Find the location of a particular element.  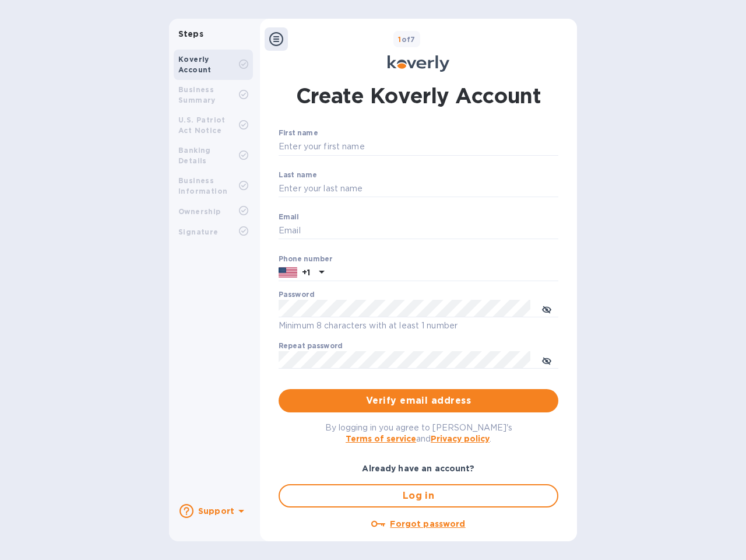

h1: Create Koverly Account is located at coordinates (419, 96).